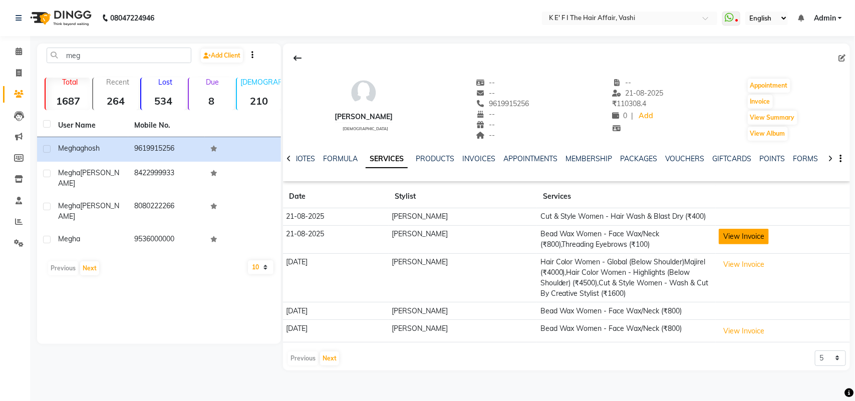 This screenshot has height=401, width=855. What do you see at coordinates (732, 159) in the screenshot?
I see `a: GIFTCARDS` at bounding box center [732, 159].